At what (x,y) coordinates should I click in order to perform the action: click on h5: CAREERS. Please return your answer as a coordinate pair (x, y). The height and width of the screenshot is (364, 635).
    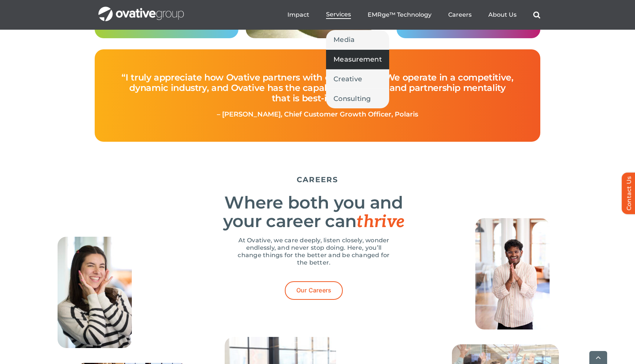
    Looking at the image, I should click on (318, 180).